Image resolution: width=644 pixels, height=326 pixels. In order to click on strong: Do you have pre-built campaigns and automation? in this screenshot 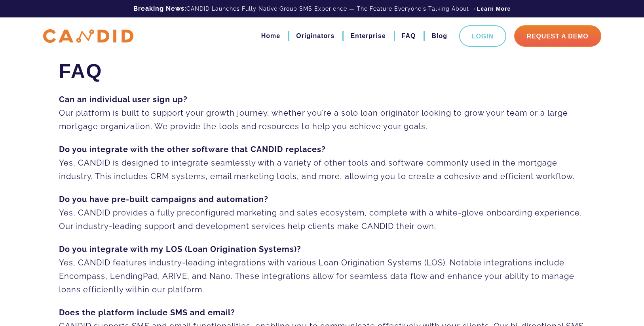, I will do `click(164, 200)`.